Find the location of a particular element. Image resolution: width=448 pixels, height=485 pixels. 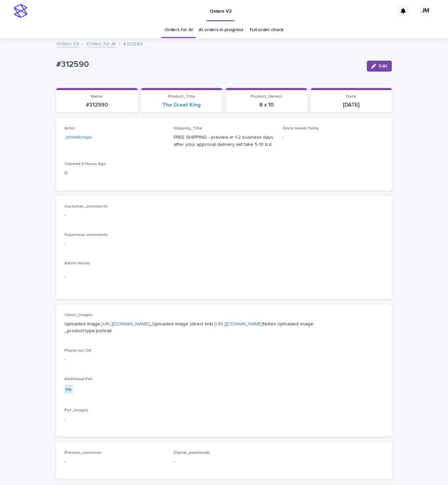

a: Full order check is located at coordinates (267, 30).